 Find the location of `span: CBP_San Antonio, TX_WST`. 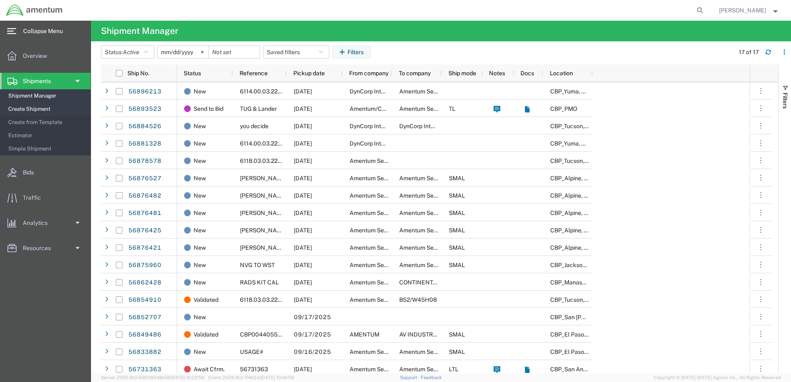

span: CBP_San Antonio, TX_WST is located at coordinates (604, 370).